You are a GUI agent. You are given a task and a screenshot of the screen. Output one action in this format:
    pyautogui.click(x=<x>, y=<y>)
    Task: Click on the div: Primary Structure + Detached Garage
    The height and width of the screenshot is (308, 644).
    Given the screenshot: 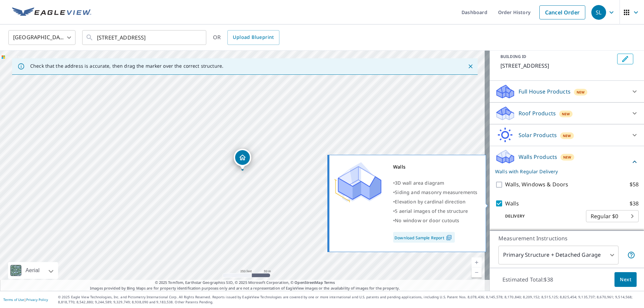 What is the action you would take?
    pyautogui.click(x=558, y=255)
    